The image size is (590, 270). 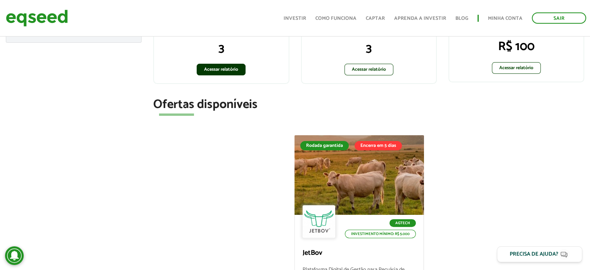 I want to click on img: EqSeed, so click(x=37, y=18).